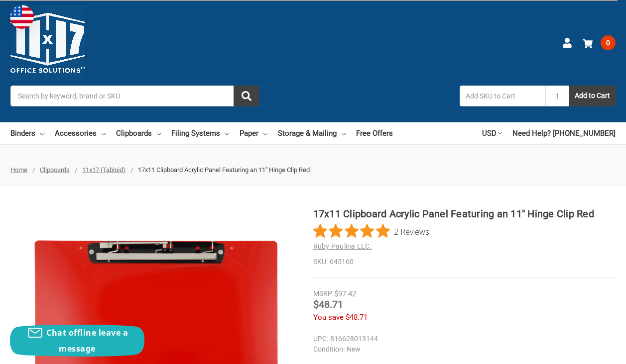 The image size is (626, 364). I want to click on div: MSRP, so click(323, 294).